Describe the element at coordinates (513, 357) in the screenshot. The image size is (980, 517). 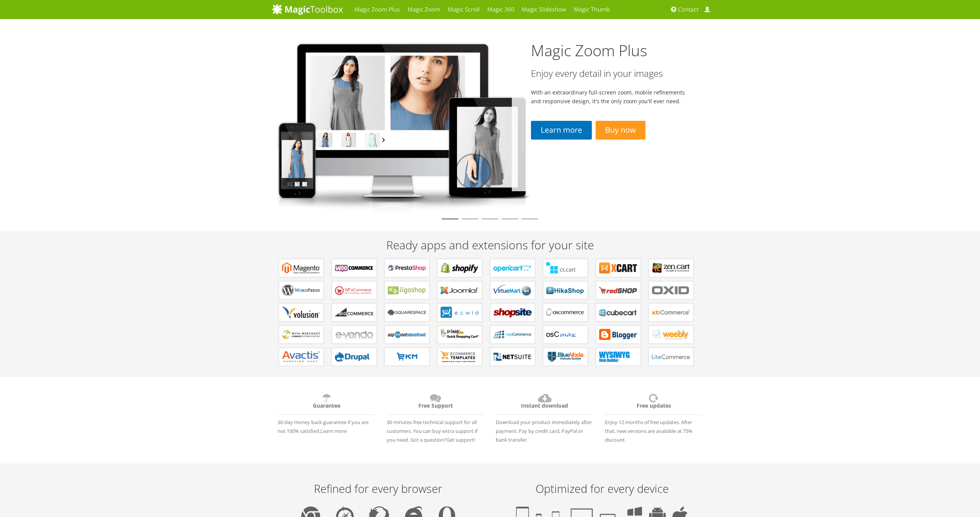
I see `a: Extensions for NetSuite` at that location.